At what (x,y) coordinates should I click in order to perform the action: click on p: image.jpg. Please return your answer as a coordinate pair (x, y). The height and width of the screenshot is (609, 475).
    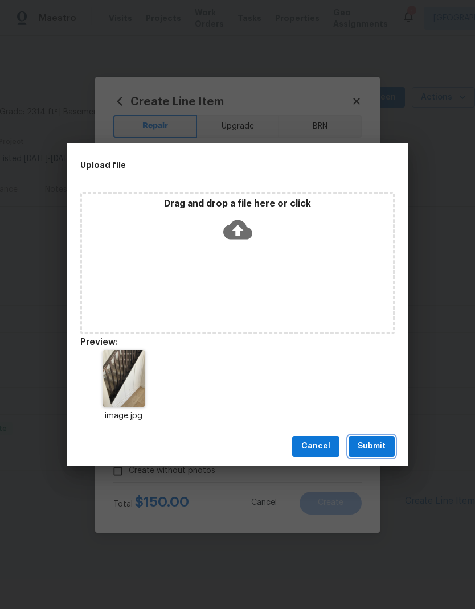
    Looking at the image, I should click on (124, 416).